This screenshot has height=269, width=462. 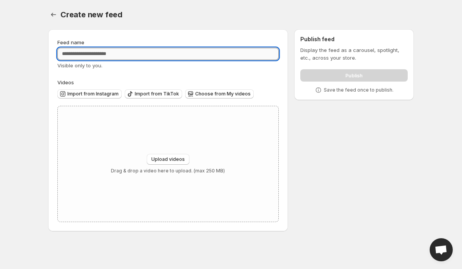 What do you see at coordinates (168, 159) in the screenshot?
I see `span: Upload videos` at bounding box center [168, 159].